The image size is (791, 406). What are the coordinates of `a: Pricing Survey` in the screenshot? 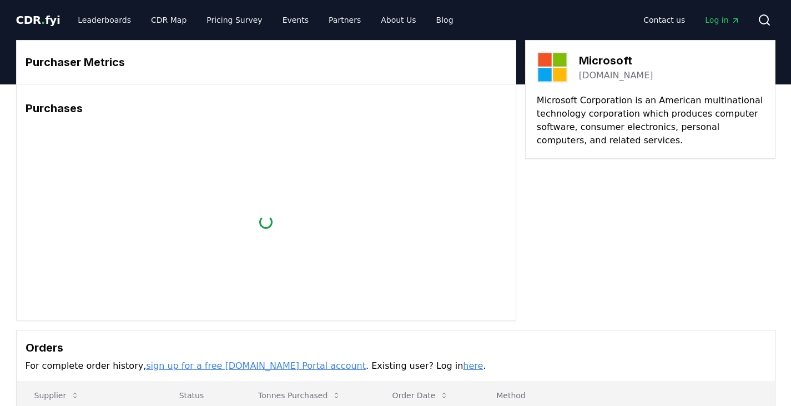 It's located at (234, 20).